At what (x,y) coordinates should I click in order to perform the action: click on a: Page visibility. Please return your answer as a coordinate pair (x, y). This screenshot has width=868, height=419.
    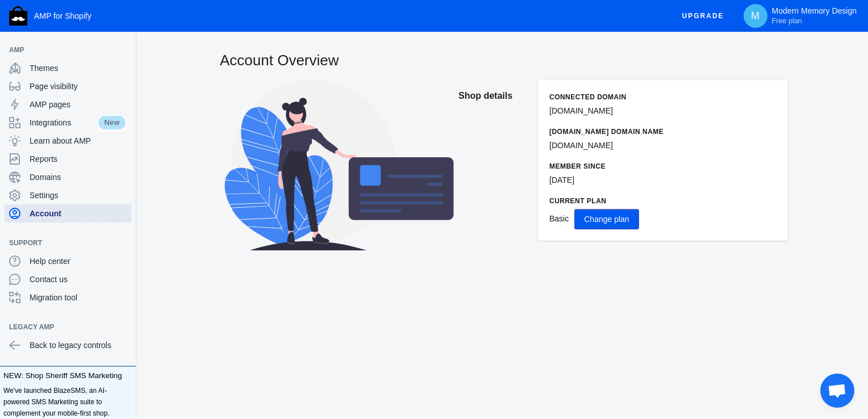
    Looking at the image, I should click on (67, 86).